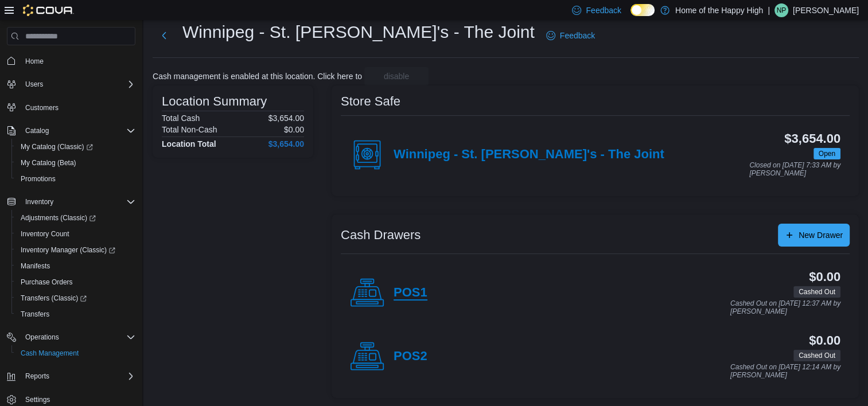  I want to click on span: NP, so click(782, 11).